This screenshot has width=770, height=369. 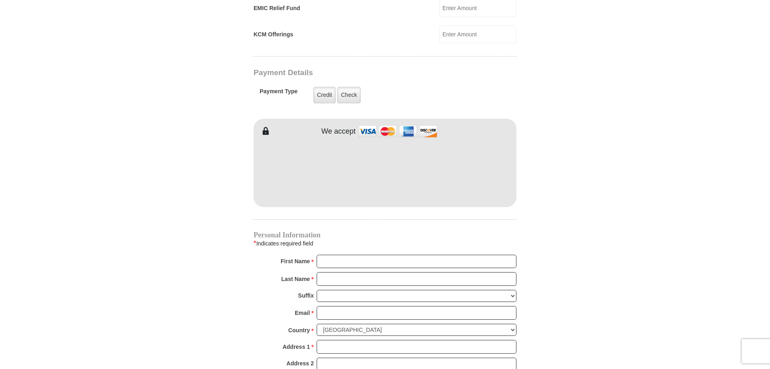 I want to click on strong: First Name, so click(x=295, y=262).